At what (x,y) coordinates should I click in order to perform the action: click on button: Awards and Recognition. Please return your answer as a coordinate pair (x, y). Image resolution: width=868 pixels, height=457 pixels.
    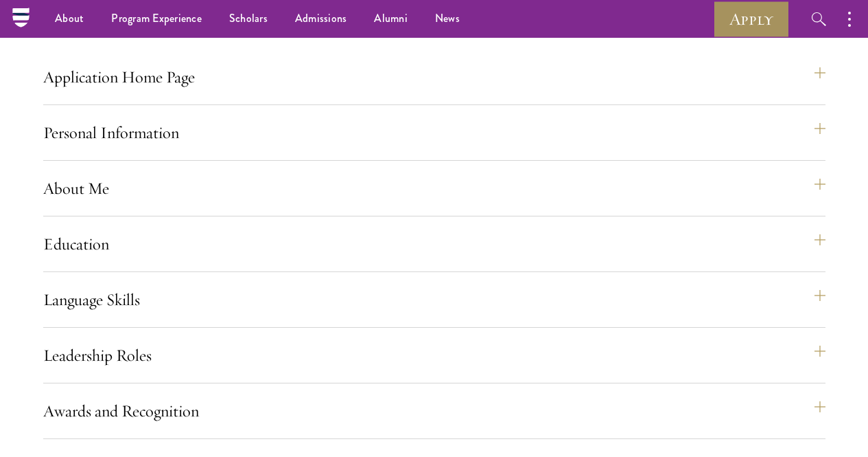
    Looking at the image, I should click on (434, 411).